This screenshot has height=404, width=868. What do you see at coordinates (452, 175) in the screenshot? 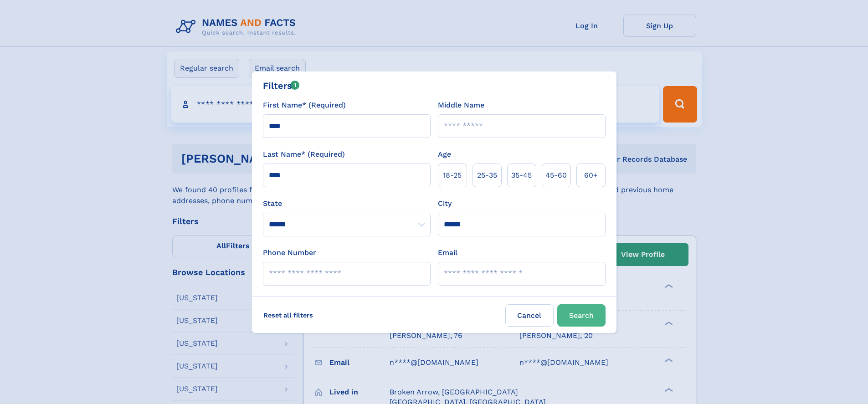
I see `span: 18‑25` at bounding box center [452, 175].